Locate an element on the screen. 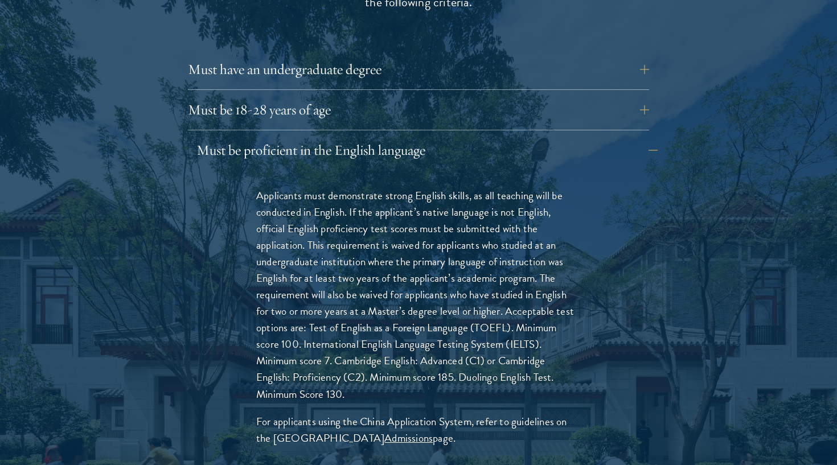  button: Must be 18-28 years of age is located at coordinates (419, 110).